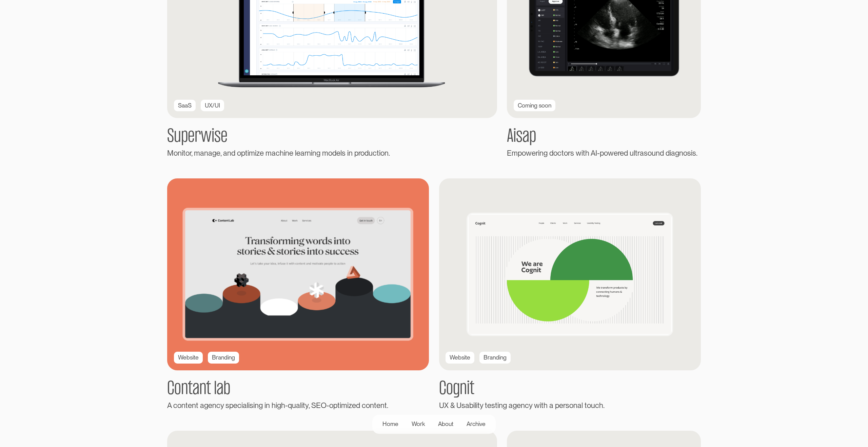 The height and width of the screenshot is (447, 868). Describe the element at coordinates (535, 105) in the screenshot. I see `div: Coming soon` at that location.